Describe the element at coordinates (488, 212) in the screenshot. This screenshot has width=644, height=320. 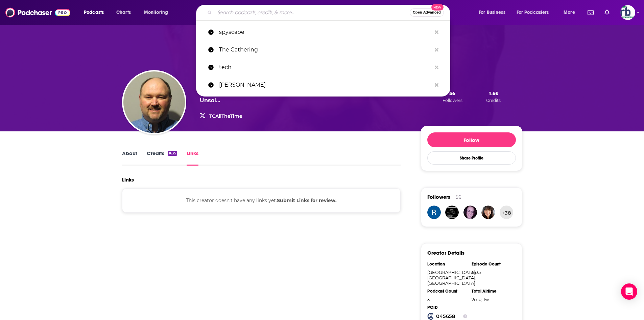
I see `img: sue42970` at that location.